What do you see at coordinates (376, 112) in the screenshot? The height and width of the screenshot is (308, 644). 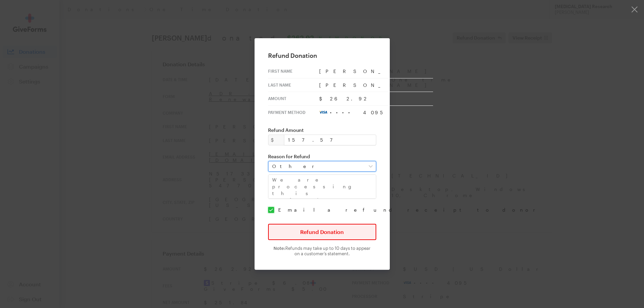 I see `td: •••• 4095` at bounding box center [376, 112].